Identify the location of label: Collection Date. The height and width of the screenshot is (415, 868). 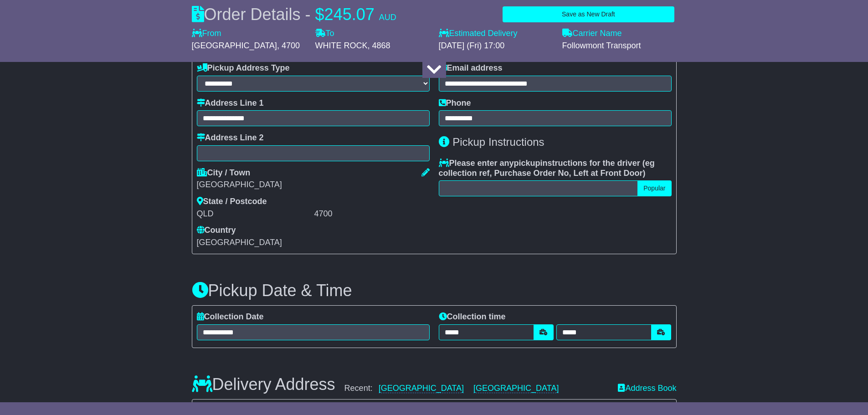
(230, 317).